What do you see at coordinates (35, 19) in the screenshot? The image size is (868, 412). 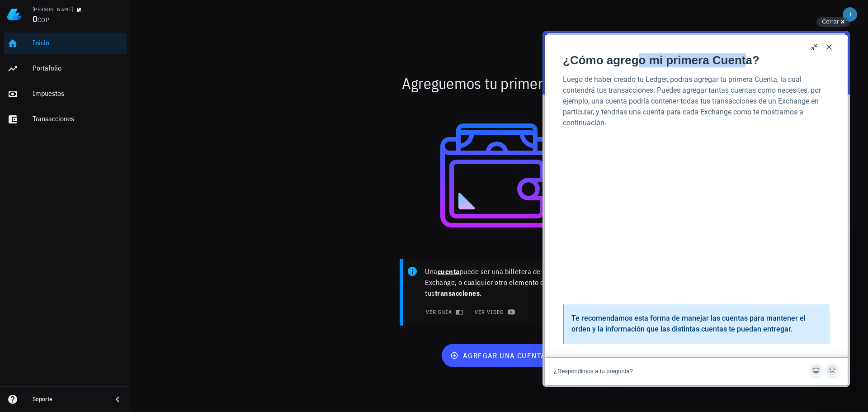 I see `span: 0` at bounding box center [35, 19].